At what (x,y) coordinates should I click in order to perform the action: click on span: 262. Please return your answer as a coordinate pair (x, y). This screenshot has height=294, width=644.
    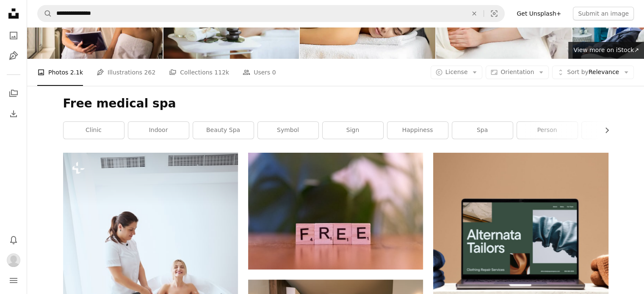
    Looking at the image, I should click on (150, 73).